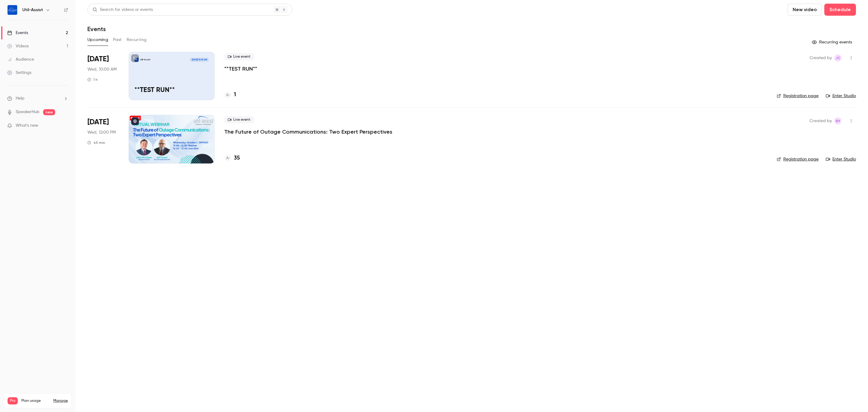  I want to click on a: Manage, so click(61, 401).